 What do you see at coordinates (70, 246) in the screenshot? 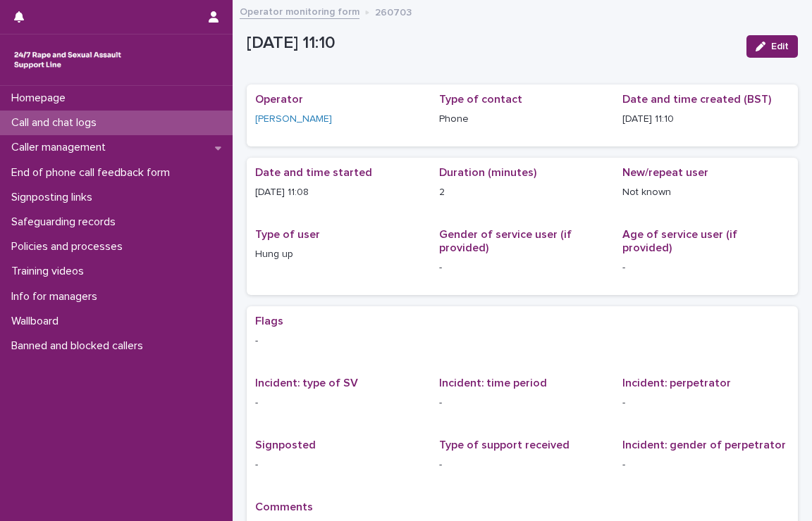
I see `p: Policies and processes` at bounding box center [70, 246].